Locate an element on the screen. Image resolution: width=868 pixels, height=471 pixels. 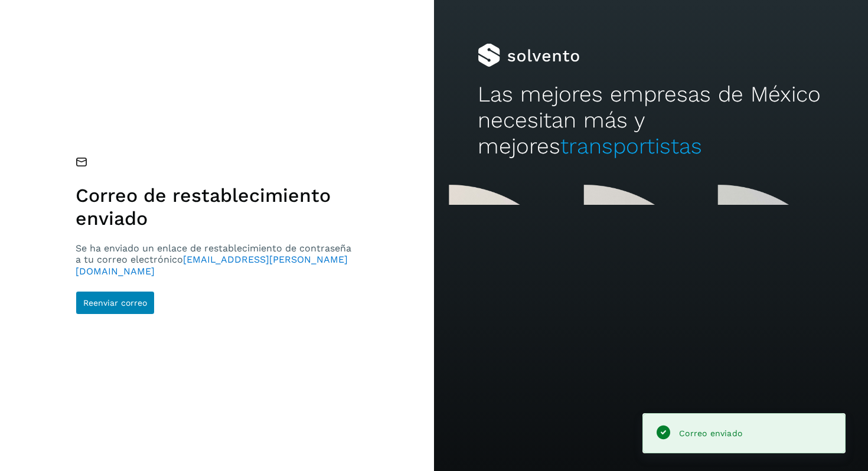
span: transportistas is located at coordinates (631, 146).